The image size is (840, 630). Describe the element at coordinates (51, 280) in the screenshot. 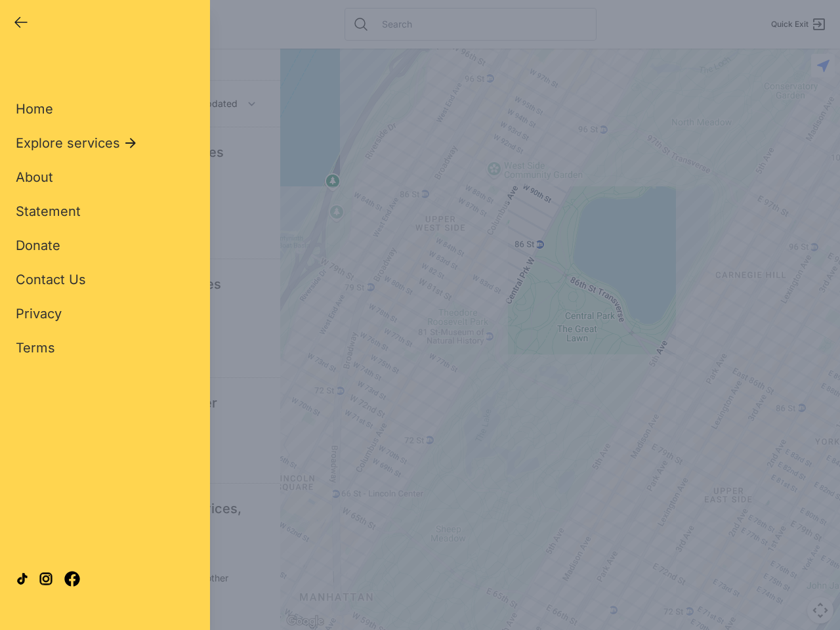

I see `span: Contact Us` at that location.